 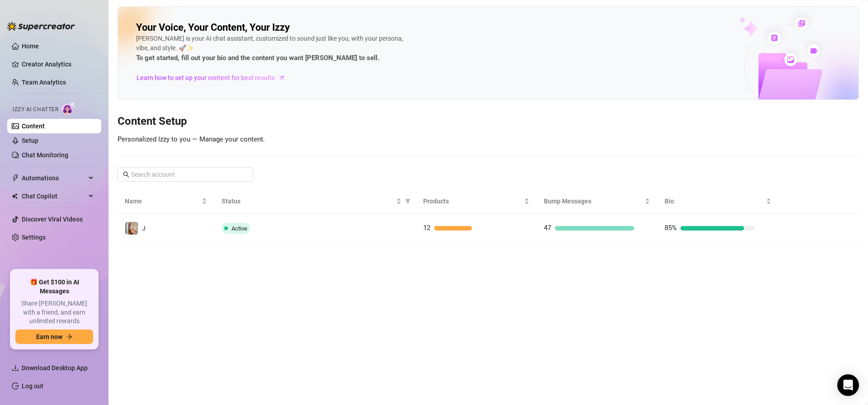 What do you see at coordinates (58, 64) in the screenshot?
I see `a: Creator Analytics` at bounding box center [58, 64].